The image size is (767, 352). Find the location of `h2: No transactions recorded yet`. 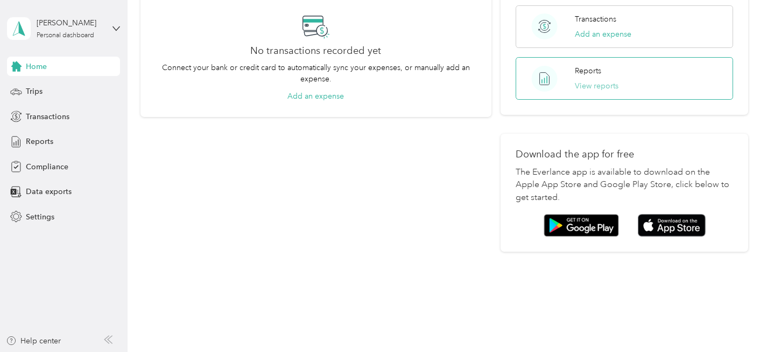

h2: No transactions recorded yet is located at coordinates (316, 51).